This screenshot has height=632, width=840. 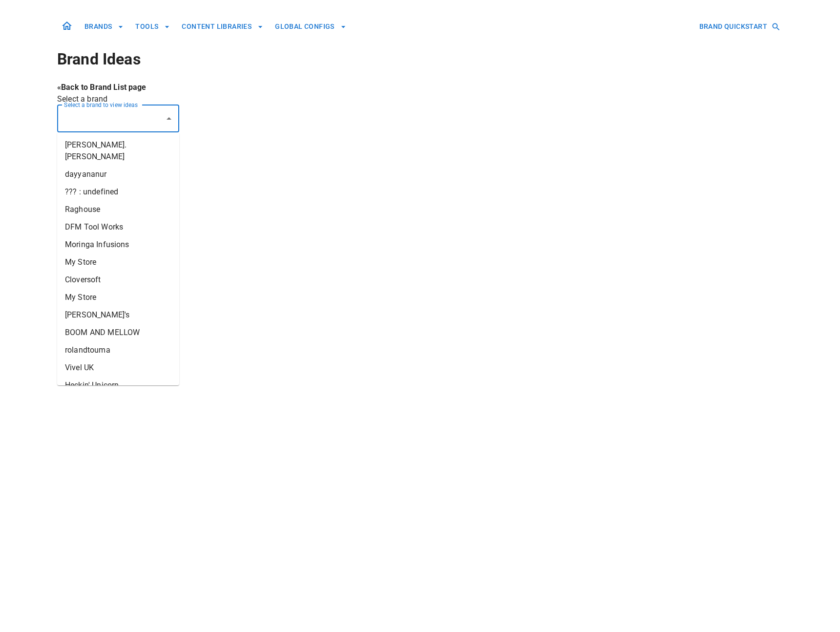 What do you see at coordinates (104, 27) in the screenshot?
I see `button: BRANDS` at bounding box center [104, 27].